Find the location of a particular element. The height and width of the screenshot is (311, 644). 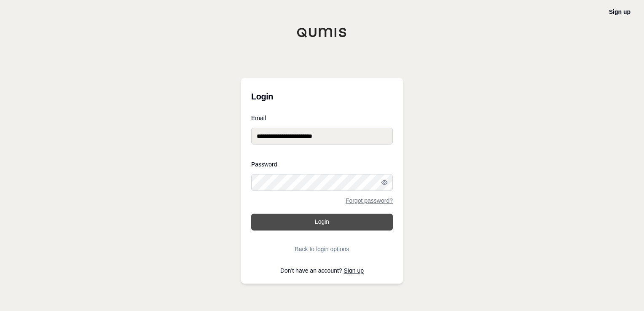

p: Don't have an account? is located at coordinates (322, 270).